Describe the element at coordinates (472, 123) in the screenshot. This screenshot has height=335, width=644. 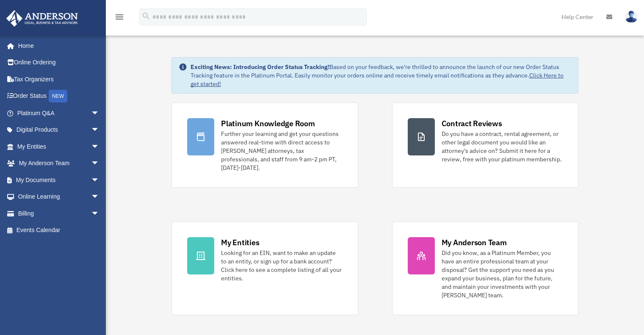
I see `div: Contract Reviews` at that location.